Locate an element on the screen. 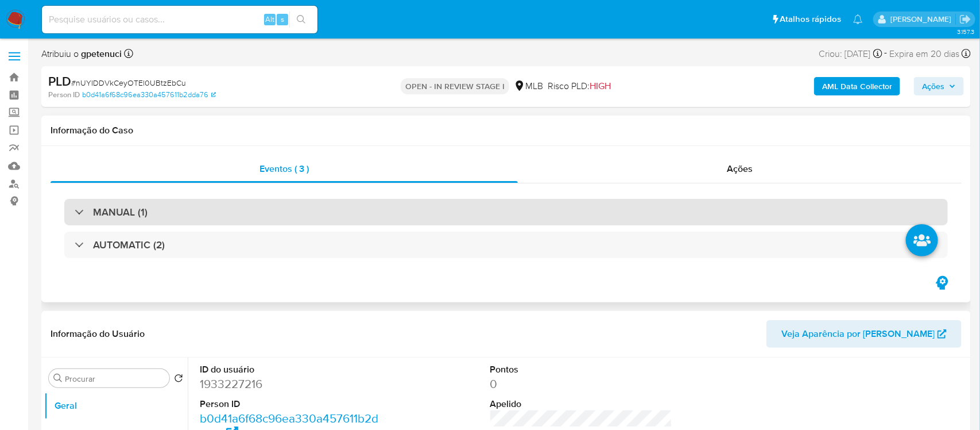 This screenshot has width=980, height=430. div: MLB is located at coordinates (528, 86).